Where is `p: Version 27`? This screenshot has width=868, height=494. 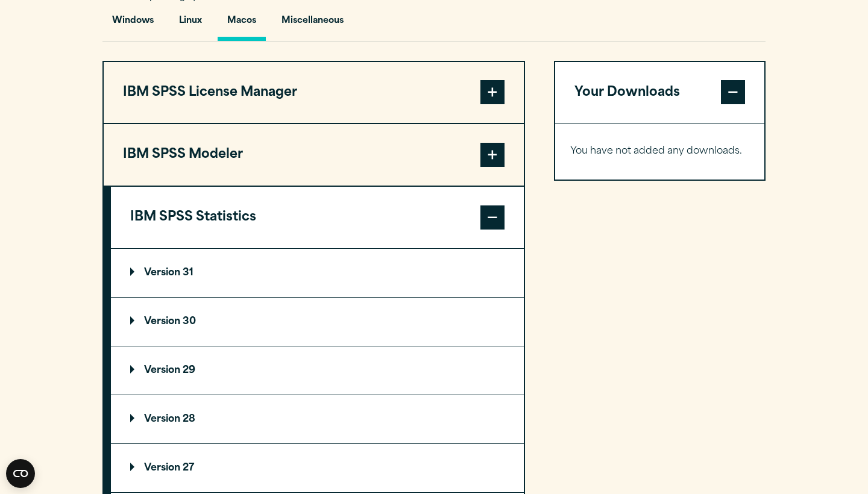
p: Version 27 is located at coordinates (162, 468).